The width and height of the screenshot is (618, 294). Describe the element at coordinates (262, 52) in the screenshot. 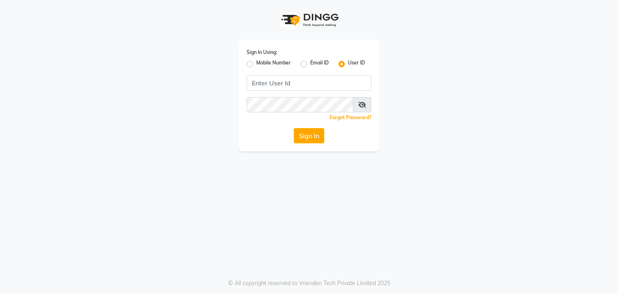

I see `label: Sign In Using:` at that location.